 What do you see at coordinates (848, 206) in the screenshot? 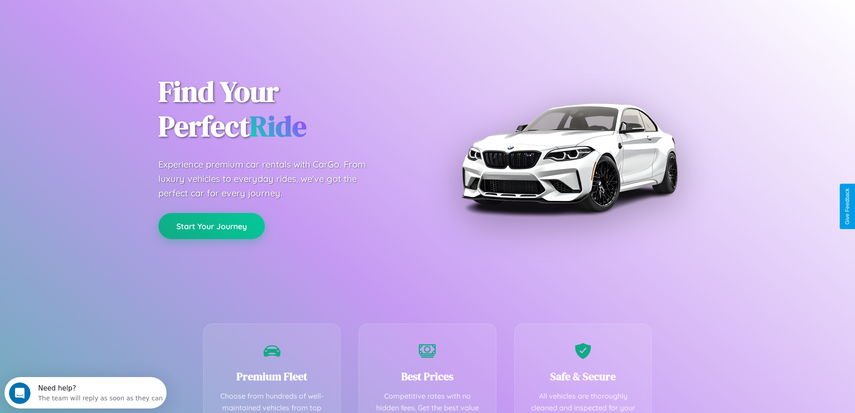
I see `div: Give Feedback` at bounding box center [848, 206].